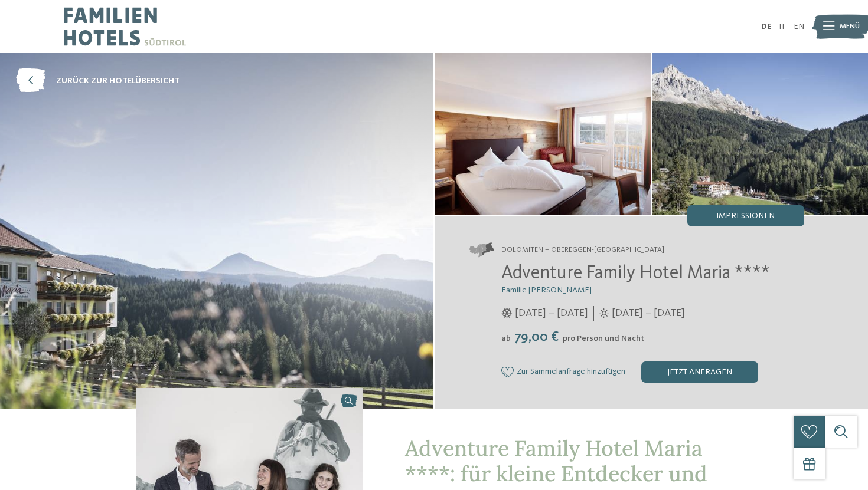 This screenshot has width=868, height=490. I want to click on span: pro Person und Nacht, so click(603, 338).